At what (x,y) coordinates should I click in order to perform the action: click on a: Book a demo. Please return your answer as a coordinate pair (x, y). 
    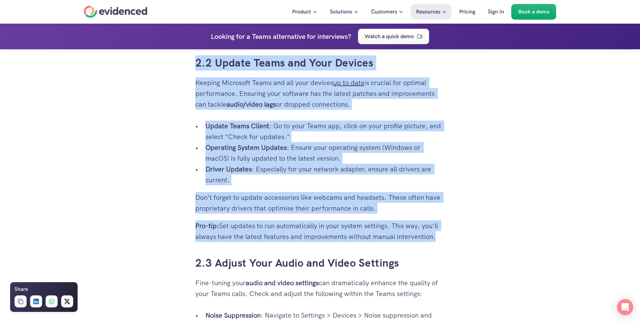
    Looking at the image, I should click on (533, 12).